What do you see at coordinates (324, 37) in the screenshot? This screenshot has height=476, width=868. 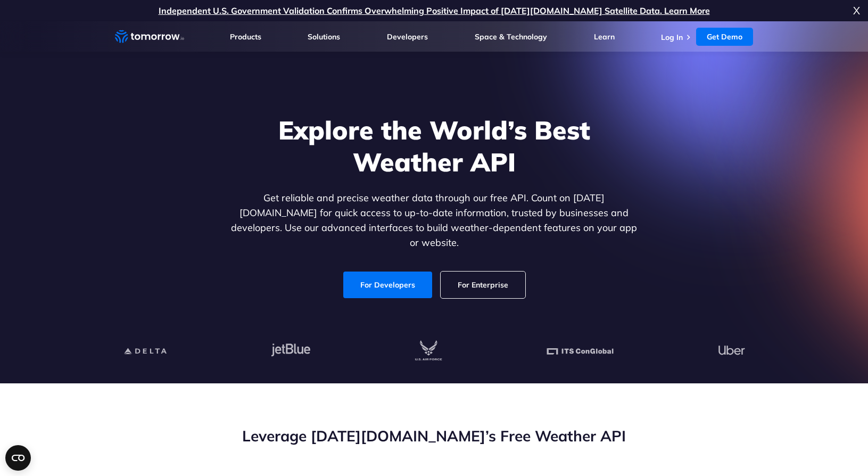 I see `a: Solutions` at bounding box center [324, 37].